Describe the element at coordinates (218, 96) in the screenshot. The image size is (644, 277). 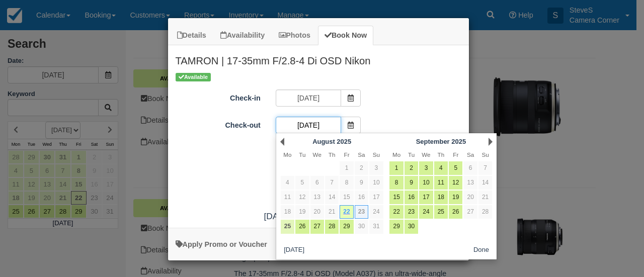
I see `label: Check-in` at that location.